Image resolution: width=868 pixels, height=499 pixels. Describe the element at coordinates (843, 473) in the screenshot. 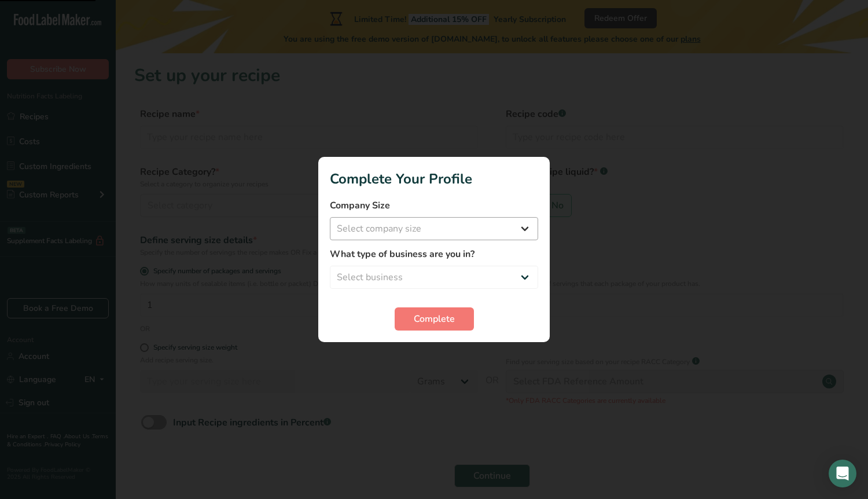

I see `div: Open Intercom Messenger` at that location.